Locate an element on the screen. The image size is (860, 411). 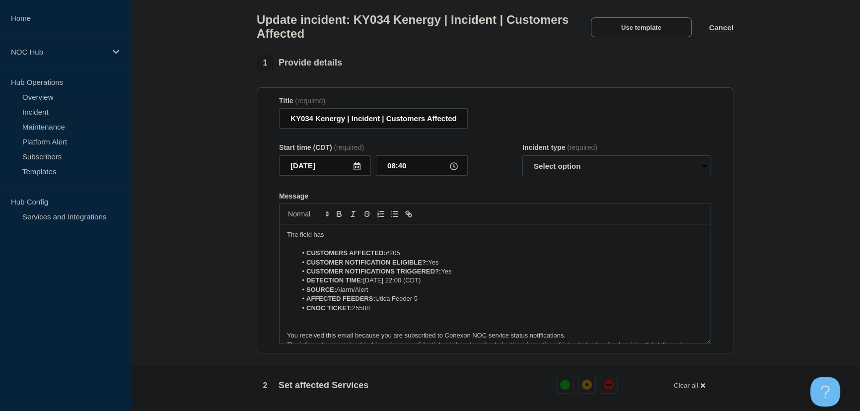
div: Start time (CDT) is located at coordinates (373, 147).